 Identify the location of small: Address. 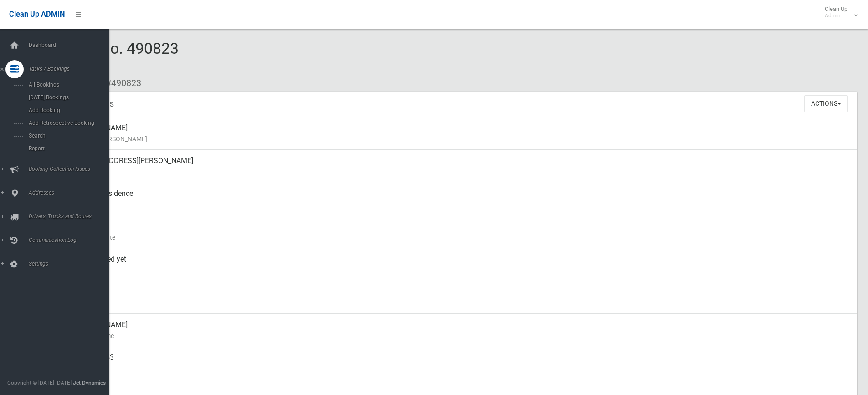
(461, 172).